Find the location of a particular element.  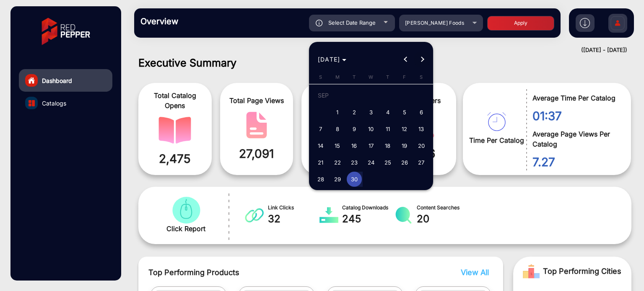

button: September 24, 2025 is located at coordinates (371, 162).